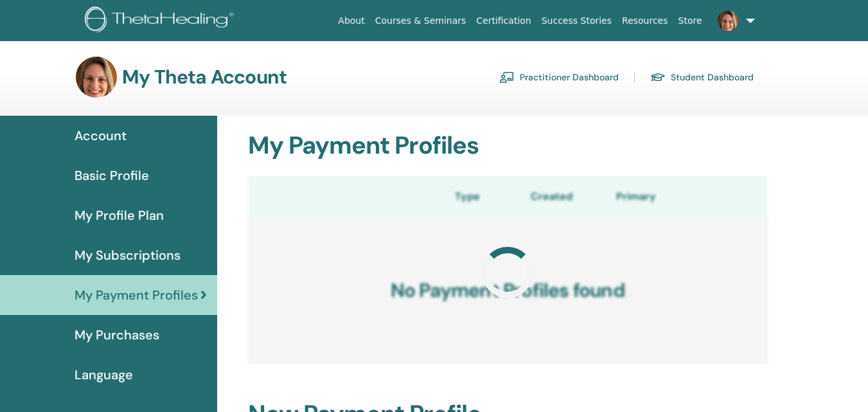  Describe the element at coordinates (577, 21) in the screenshot. I see `a: Success Stories` at that location.